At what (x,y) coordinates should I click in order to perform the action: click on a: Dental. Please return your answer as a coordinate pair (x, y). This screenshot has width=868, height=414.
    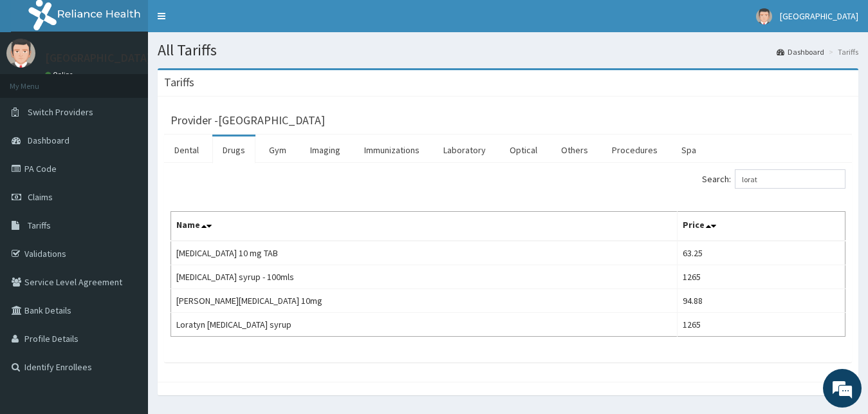
    Looking at the image, I should click on (187, 150).